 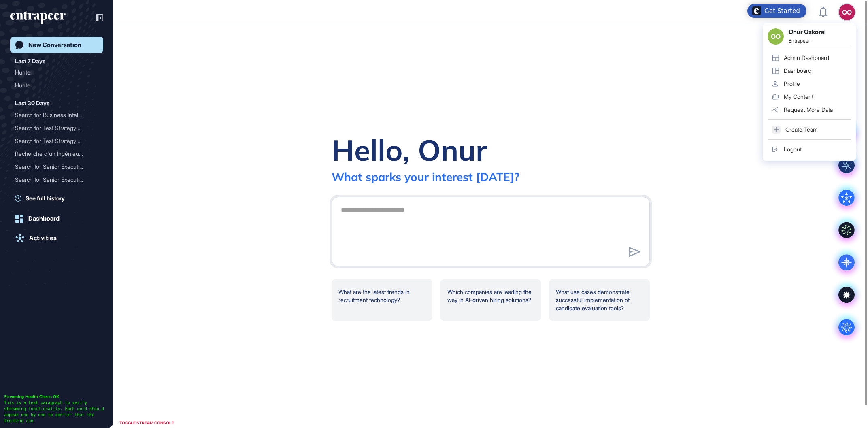 What do you see at coordinates (57, 45) in the screenshot?
I see `a: New Conversation` at bounding box center [57, 45].